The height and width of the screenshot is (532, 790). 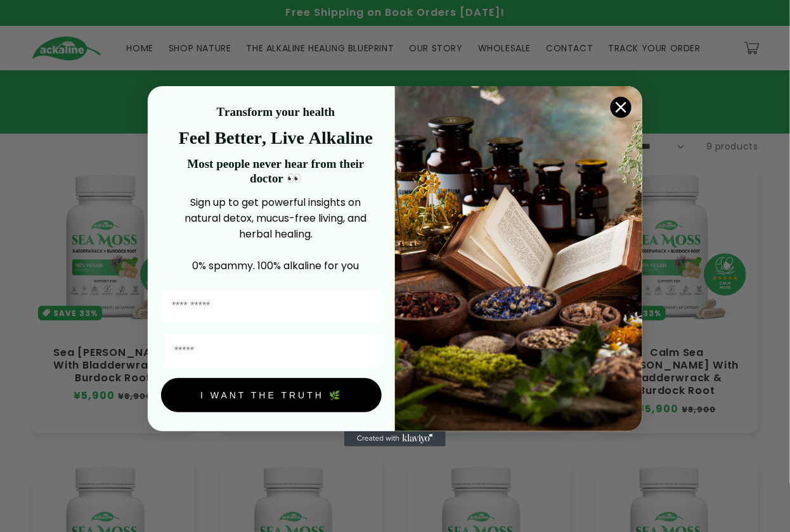 What do you see at coordinates (276, 218) in the screenshot?
I see `p: Sign up to get powerful insights on natural detox, mucus-free living, and herbal healing.` at bounding box center [276, 218].